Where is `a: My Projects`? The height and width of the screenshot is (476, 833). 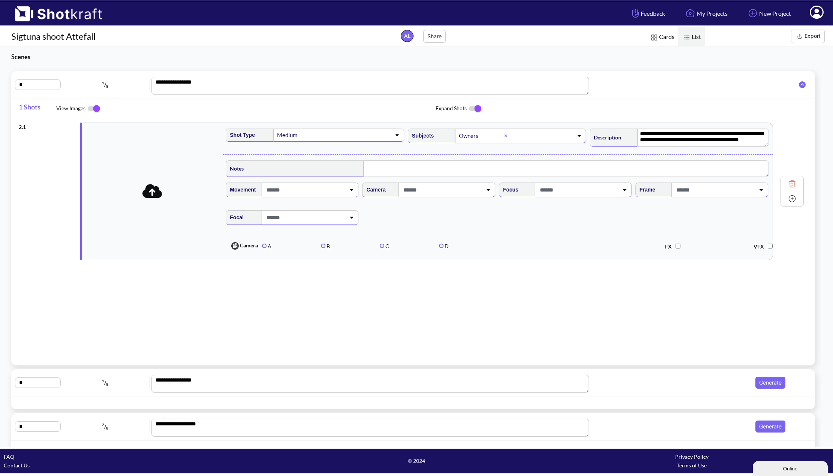
a: My Projects is located at coordinates (706, 13).